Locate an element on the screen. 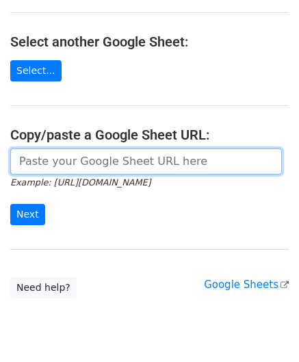  h4: Select another Google Sheet: is located at coordinates (149, 42).